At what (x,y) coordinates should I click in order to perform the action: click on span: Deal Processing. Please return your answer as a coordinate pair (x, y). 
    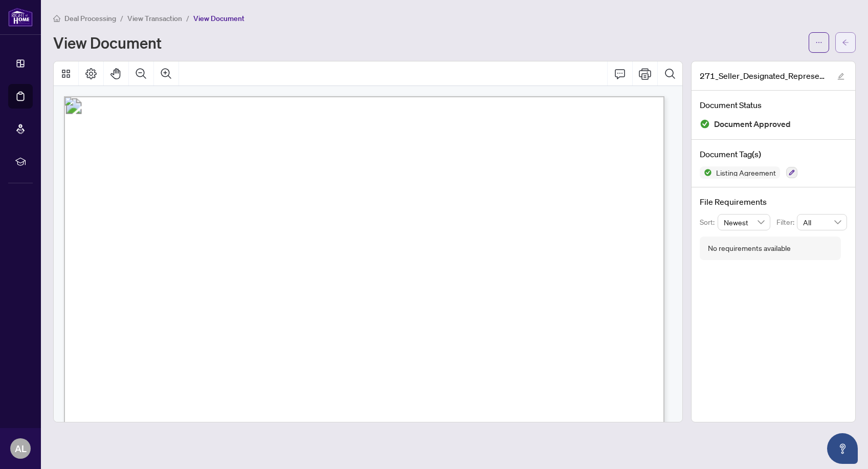
    Looking at the image, I should click on (90, 18).